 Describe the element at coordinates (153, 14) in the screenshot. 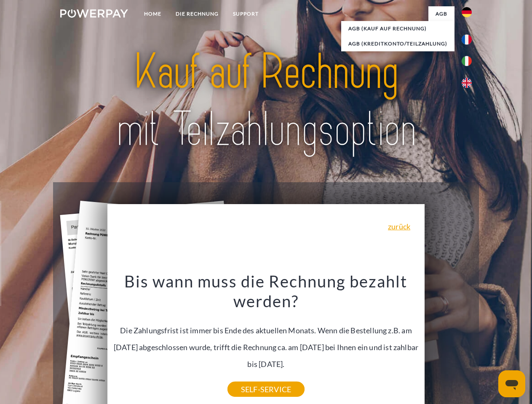

I see `a: Home` at that location.